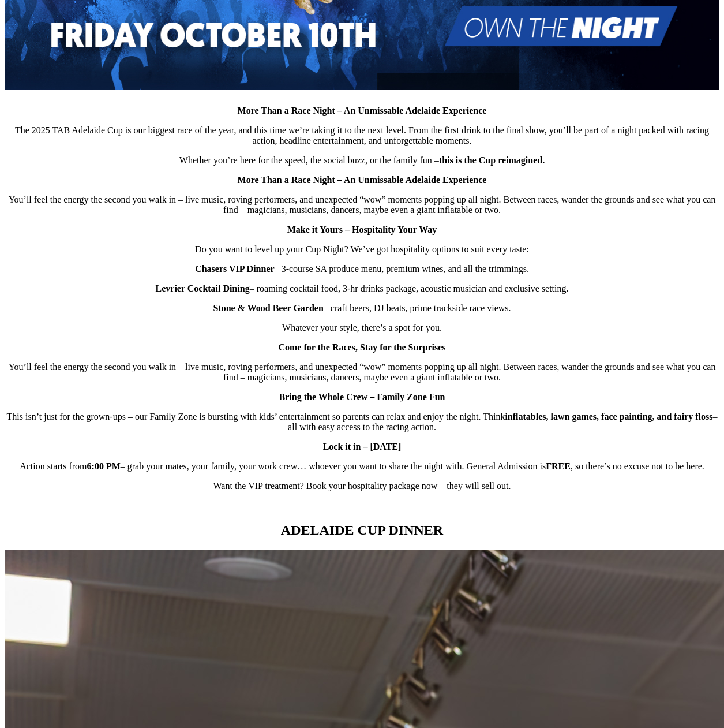  Describe the element at coordinates (558, 466) in the screenshot. I see `strong: FREE` at that location.